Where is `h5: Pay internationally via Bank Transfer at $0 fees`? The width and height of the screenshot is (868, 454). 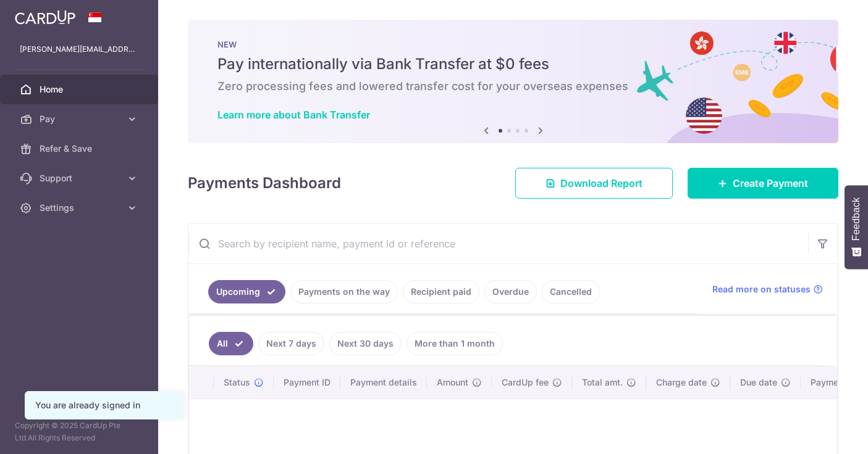 h5: Pay internationally via Bank Transfer at $0 fees is located at coordinates (513, 65).